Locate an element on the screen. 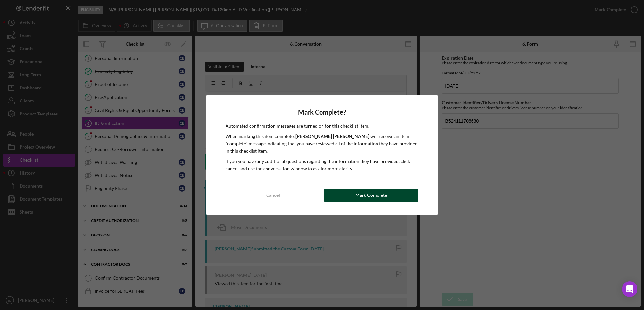 The height and width of the screenshot is (310, 644). button: Mark Complete is located at coordinates (371, 195).